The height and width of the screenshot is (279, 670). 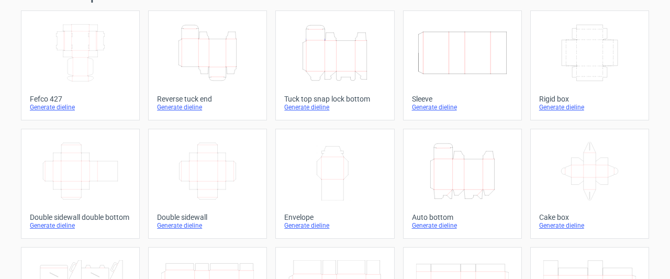 What do you see at coordinates (334, 99) in the screenshot?
I see `div: Tuck top snap lock bottom` at bounding box center [334, 99].